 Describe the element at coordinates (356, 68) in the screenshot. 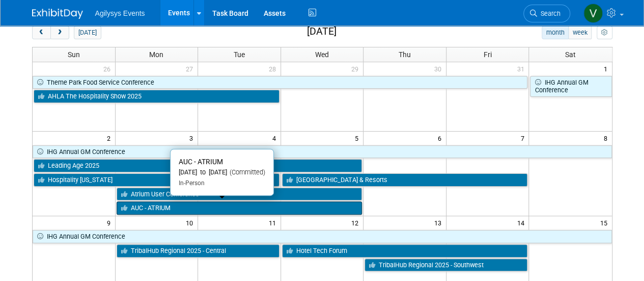

I see `span: 29` at that location.